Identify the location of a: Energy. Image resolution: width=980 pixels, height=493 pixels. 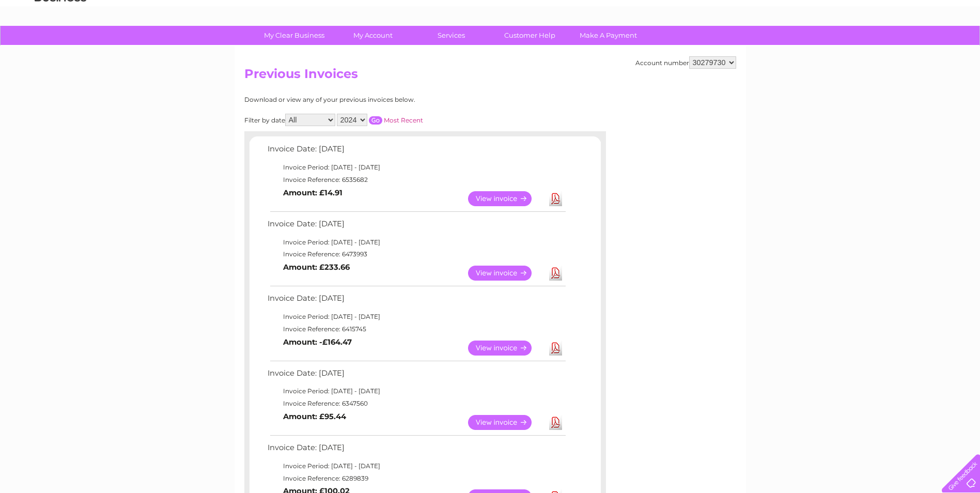
(835, 48).